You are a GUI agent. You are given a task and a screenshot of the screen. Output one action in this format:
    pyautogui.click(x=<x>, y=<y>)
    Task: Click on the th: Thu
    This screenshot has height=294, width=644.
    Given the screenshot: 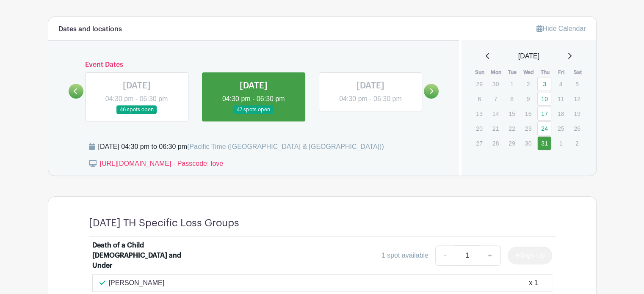 What is the action you would take?
    pyautogui.click(x=545, y=72)
    